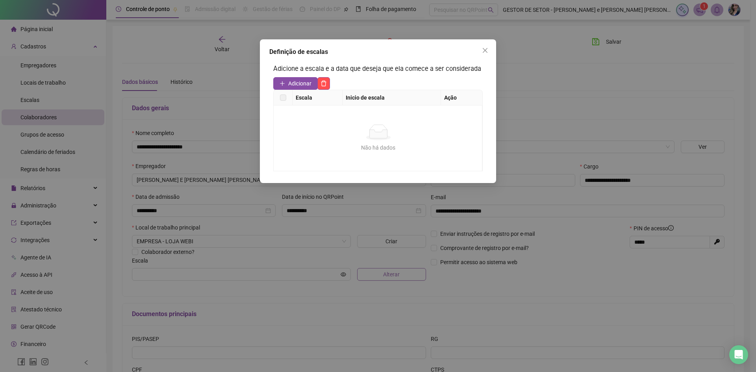 This screenshot has width=756, height=372. Describe the element at coordinates (378, 148) in the screenshot. I see `div: Não há dados` at that location.